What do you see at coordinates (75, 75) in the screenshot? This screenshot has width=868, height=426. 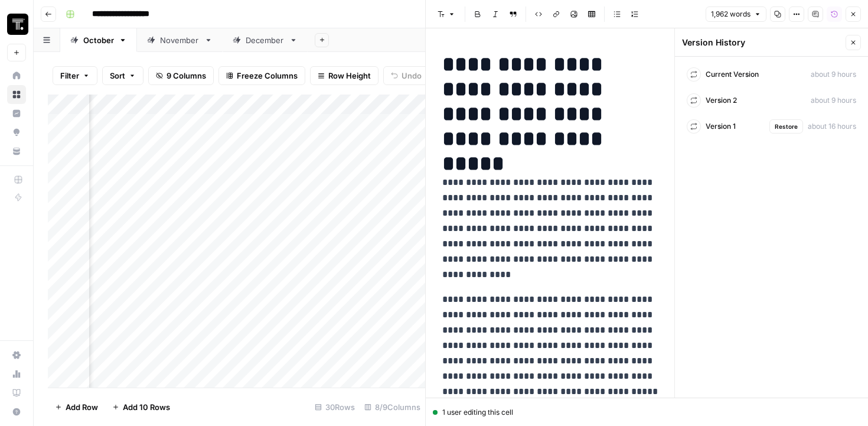 I see `button: Filter` at bounding box center [75, 75].